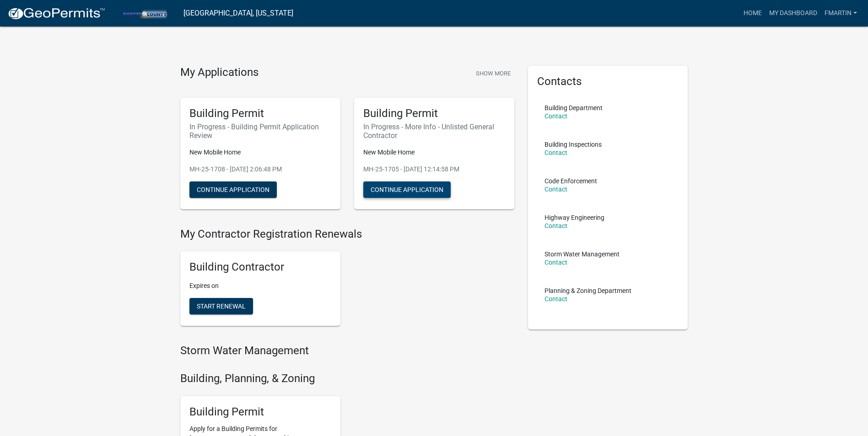 Image resolution: width=868 pixels, height=436 pixels. Describe the element at coordinates (582, 255) in the screenshot. I see `p: Storm Water Management` at that location.